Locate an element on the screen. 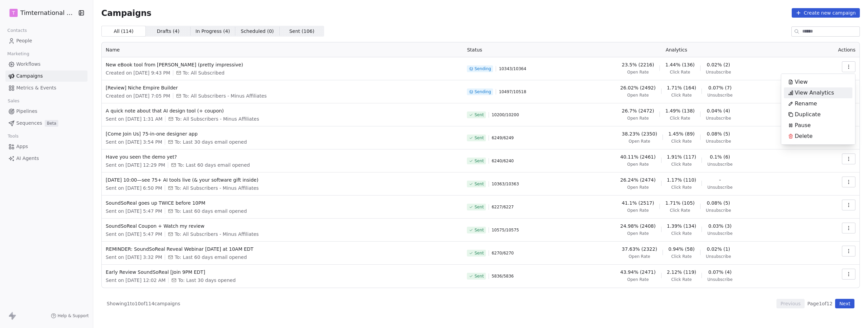 This screenshot has width=868, height=328. span: Pause is located at coordinates (803, 125).